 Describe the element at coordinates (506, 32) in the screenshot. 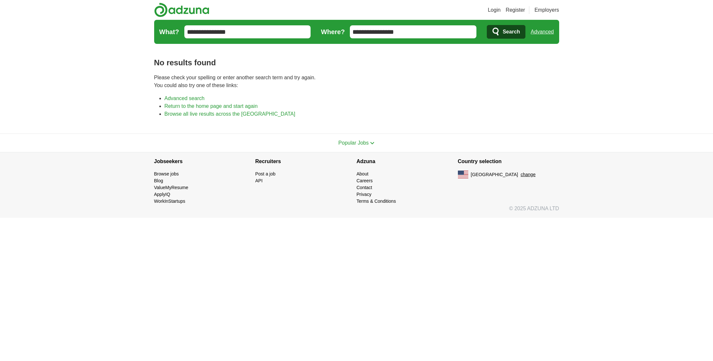

I see `button: Search` at that location.